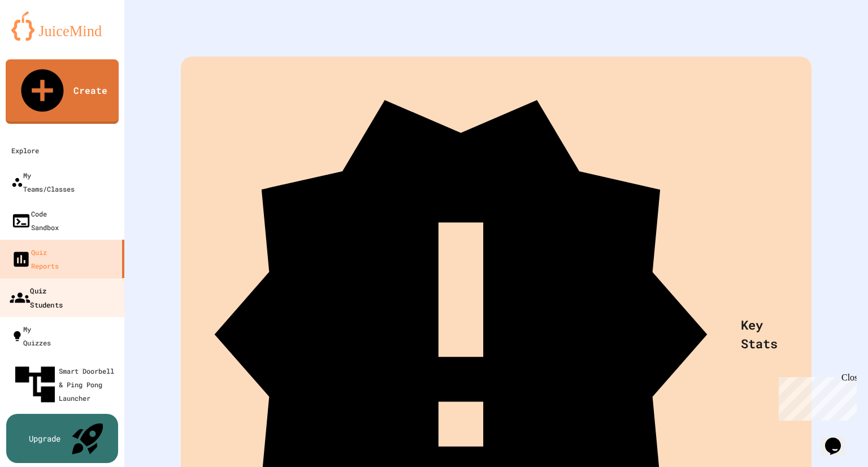 The width and height of the screenshot is (868, 467). What do you see at coordinates (62, 26) in the screenshot?
I see `img: logo-orange.svg` at bounding box center [62, 26].